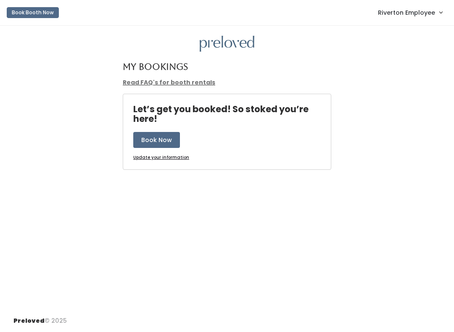 This screenshot has width=454, height=332. What do you see at coordinates (156, 140) in the screenshot?
I see `button: Book Now` at bounding box center [156, 140].